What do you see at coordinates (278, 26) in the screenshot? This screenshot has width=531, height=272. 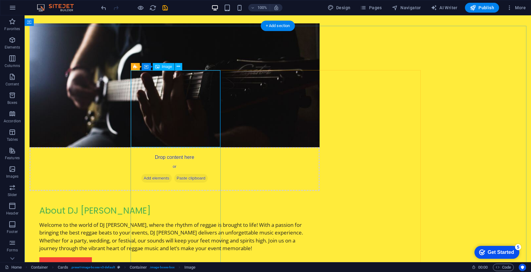 I see `div: + Add section` at bounding box center [278, 26].